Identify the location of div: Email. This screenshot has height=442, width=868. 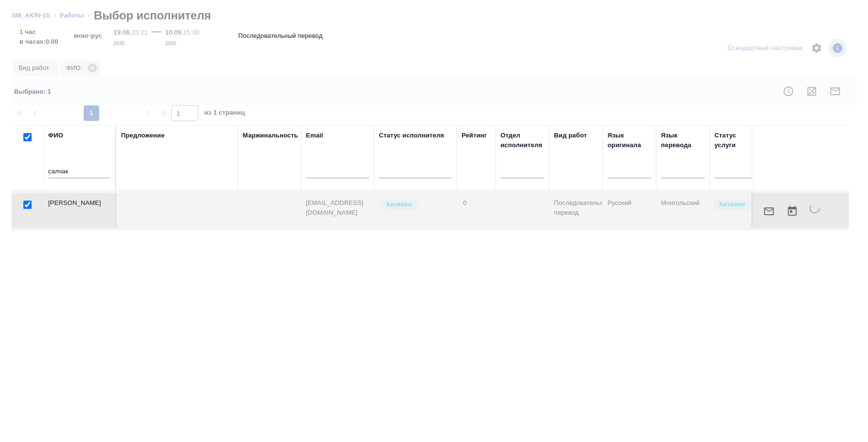
(314, 135).